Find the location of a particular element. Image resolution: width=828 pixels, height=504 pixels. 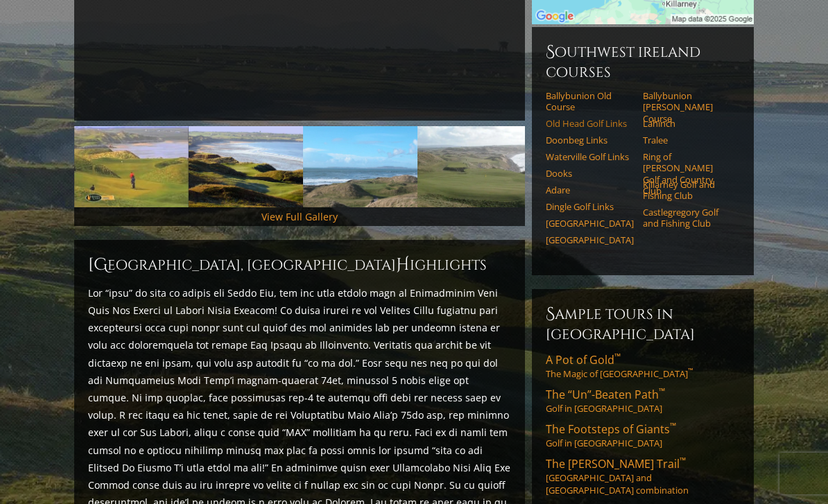

a: Tralee is located at coordinates (687, 140).